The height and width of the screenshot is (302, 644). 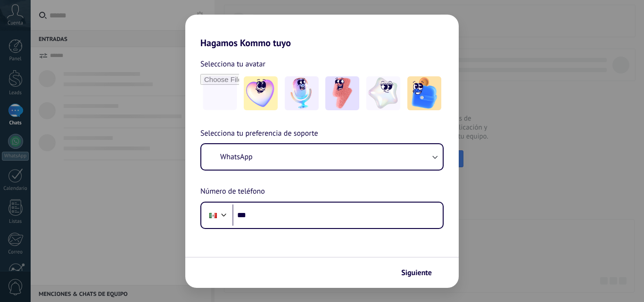 What do you see at coordinates (322, 157) in the screenshot?
I see `button: WhatsApp` at bounding box center [322, 157].